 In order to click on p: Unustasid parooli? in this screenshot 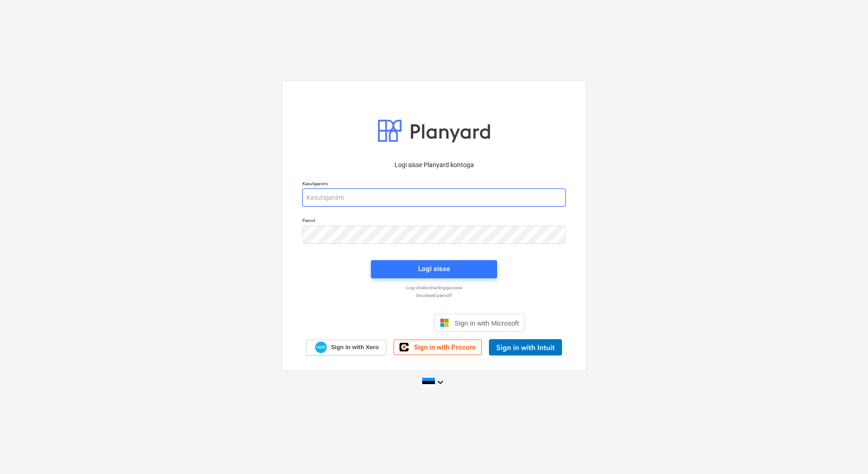, I will do `click(434, 295)`.